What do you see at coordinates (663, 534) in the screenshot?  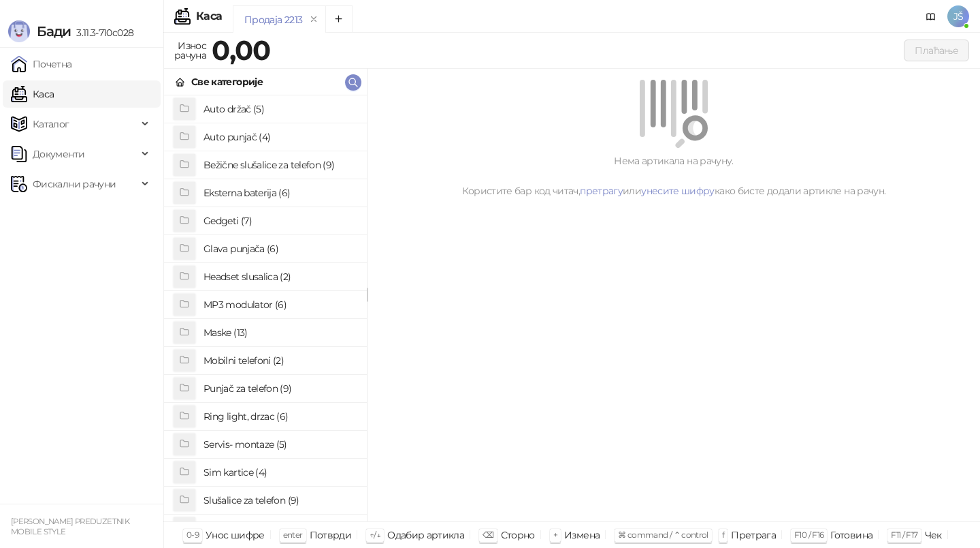 I see `span: ⌘ command / ⌃ control` at bounding box center [663, 534].